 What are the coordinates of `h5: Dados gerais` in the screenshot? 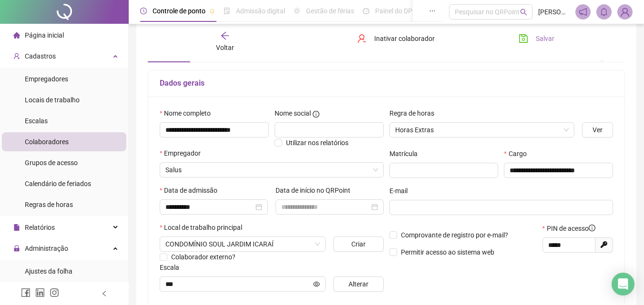 It's located at (386, 83).